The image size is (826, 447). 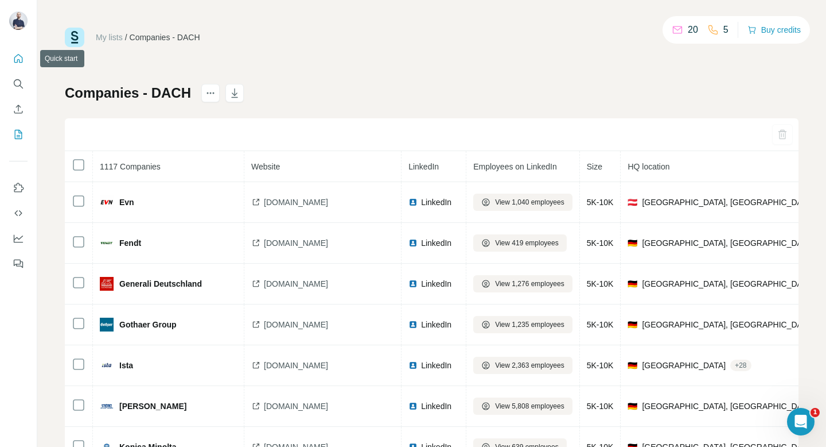 I want to click on button: View 5,808 employees, so click(x=523, y=406).